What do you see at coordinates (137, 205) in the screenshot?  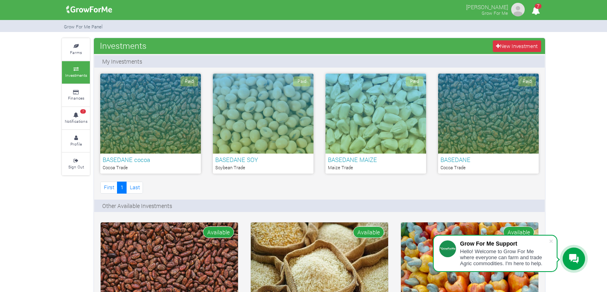 I see `p: Other Available Investments` at bounding box center [137, 205].